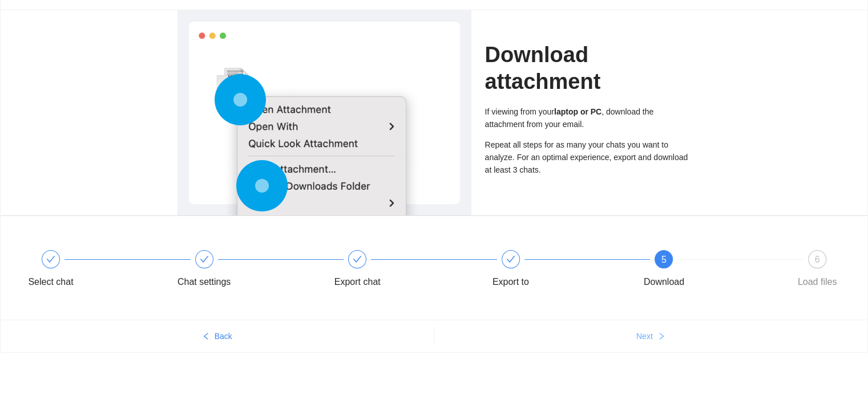 The image size is (868, 396). I want to click on span: 5, so click(664, 260).